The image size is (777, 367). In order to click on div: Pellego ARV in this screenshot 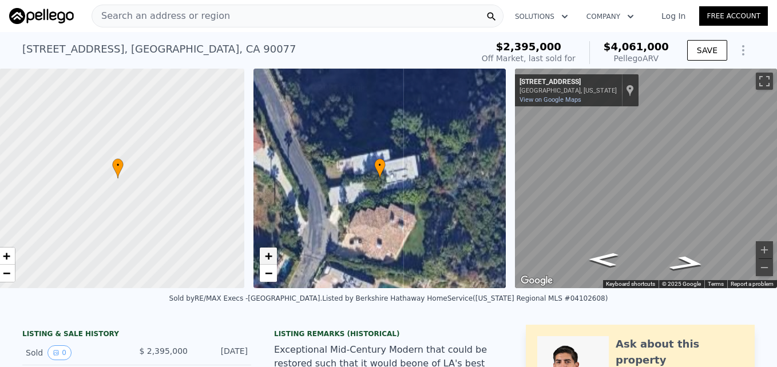, I will do `click(636, 58)`.